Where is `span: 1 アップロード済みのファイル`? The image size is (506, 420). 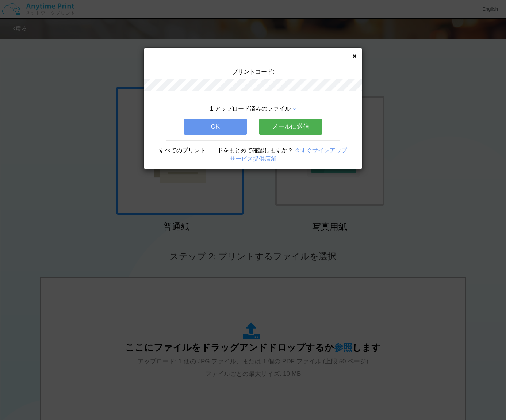
span: 1 アップロード済みのファイル is located at coordinates (250, 108).